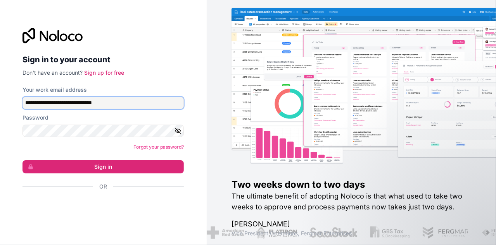 The height and width of the screenshot is (245, 496). I want to click on a: Forgot your password?, so click(158, 147).